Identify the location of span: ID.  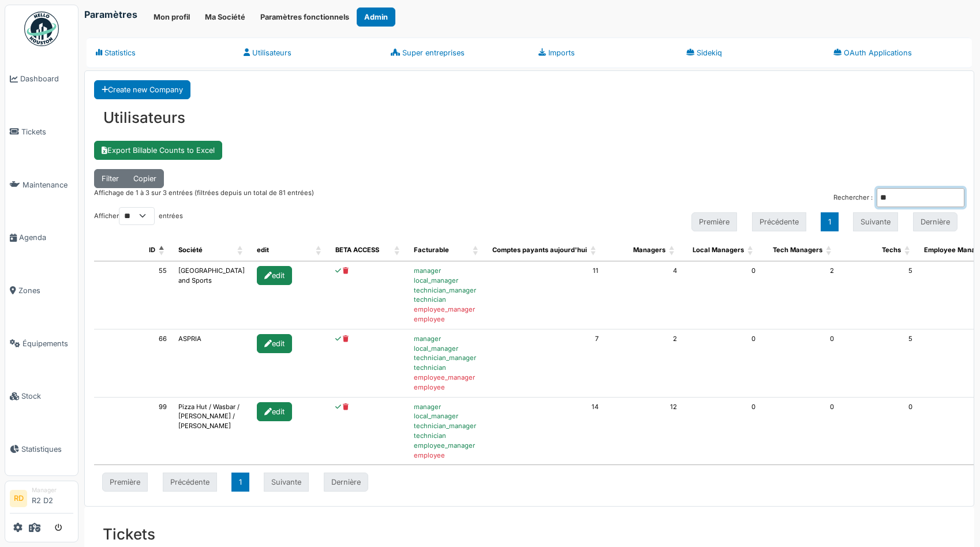
(152, 250).